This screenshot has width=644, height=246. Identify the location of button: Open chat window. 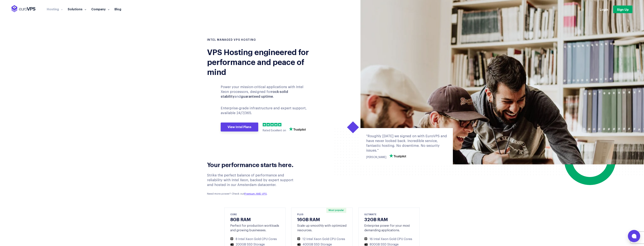
(634, 236).